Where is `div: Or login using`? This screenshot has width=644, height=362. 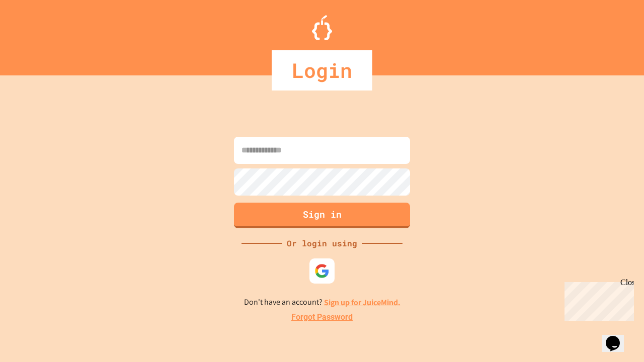
div: Or login using is located at coordinates (322, 243).